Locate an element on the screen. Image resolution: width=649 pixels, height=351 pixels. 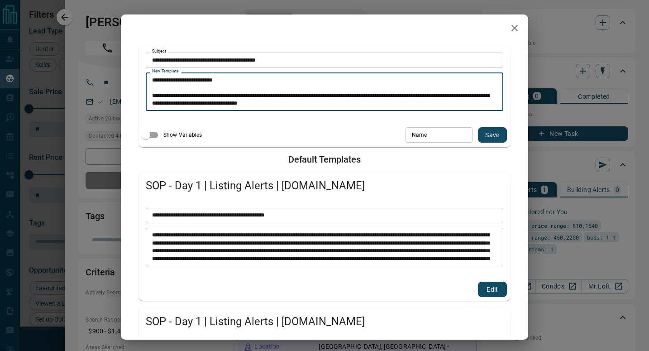
label: Subject is located at coordinates (159, 51).